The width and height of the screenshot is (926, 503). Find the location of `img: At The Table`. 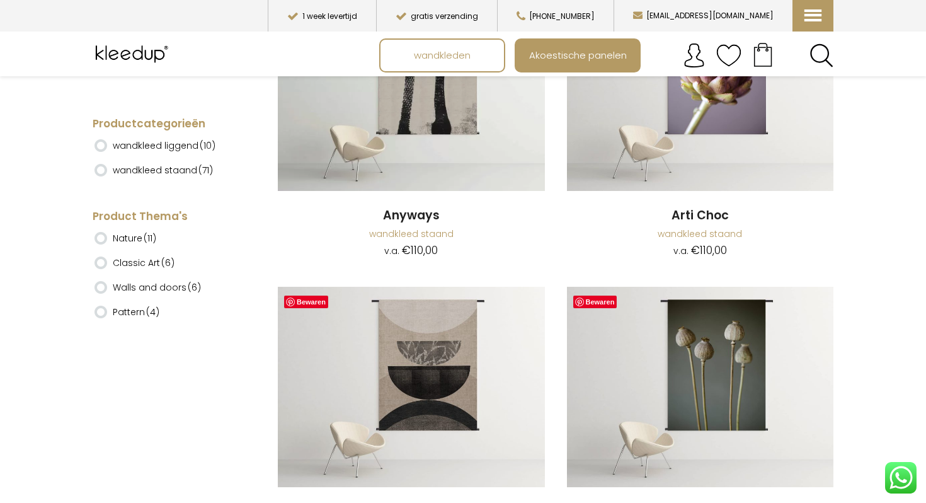

img: At The Table is located at coordinates (411, 387).